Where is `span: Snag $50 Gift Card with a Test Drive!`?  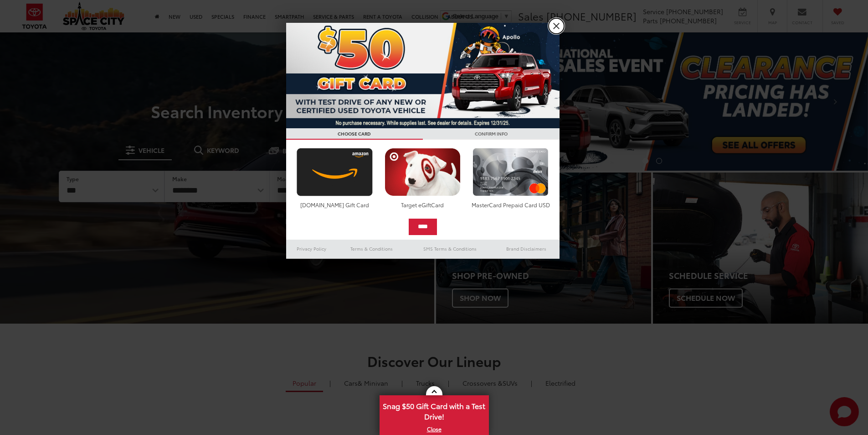
span: Snag $50 Gift Card with a Test Drive! is located at coordinates (435, 410).